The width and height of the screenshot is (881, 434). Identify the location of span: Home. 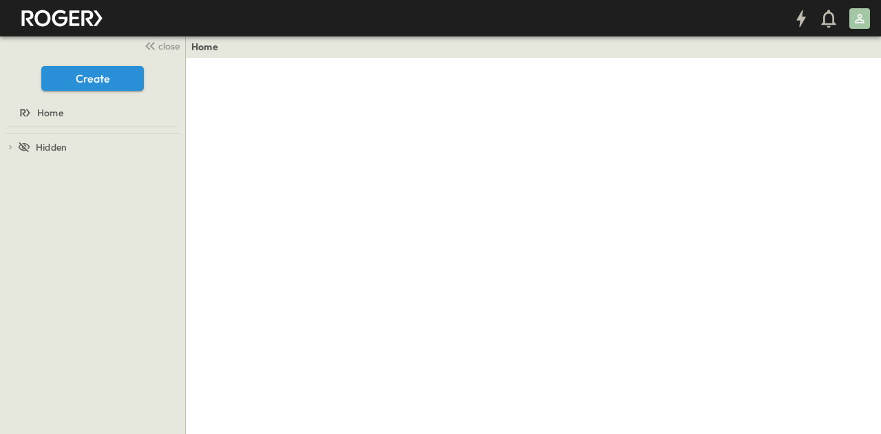
(50, 113).